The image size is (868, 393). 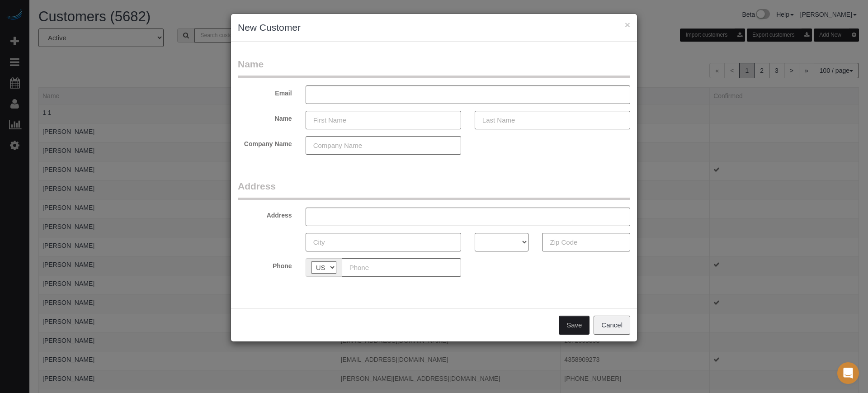 I want to click on div: Open Intercom Messenger, so click(x=848, y=373).